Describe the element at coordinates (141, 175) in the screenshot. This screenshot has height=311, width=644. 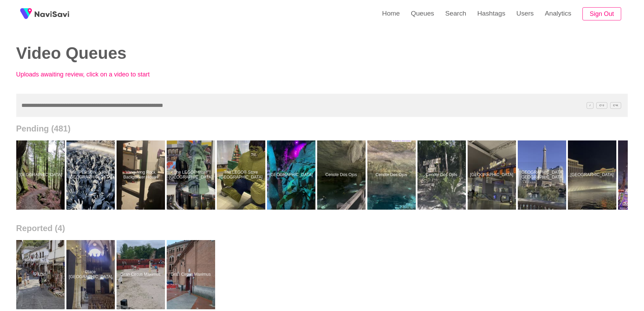
I see `a: Vangvieng Rock Backpacker HostelVangvieng Rock Backpacker Hostel` at that location.